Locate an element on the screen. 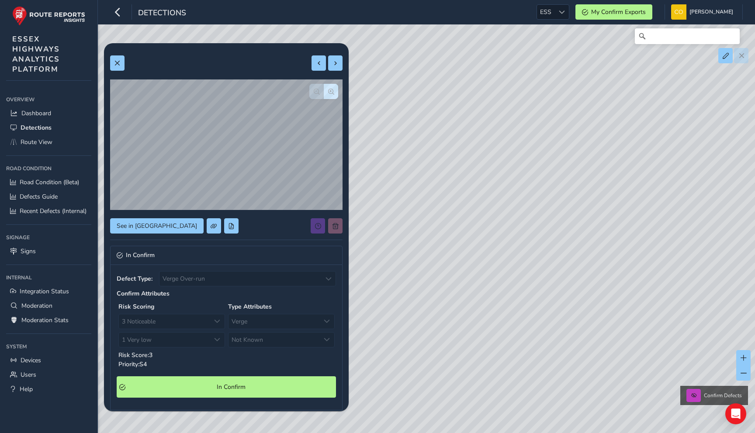  a: See in Route View is located at coordinates (157, 226).